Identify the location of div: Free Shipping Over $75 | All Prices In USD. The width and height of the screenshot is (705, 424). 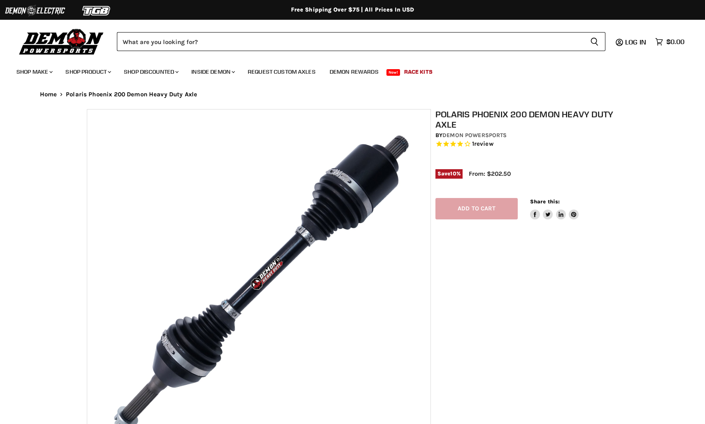
(353, 10).